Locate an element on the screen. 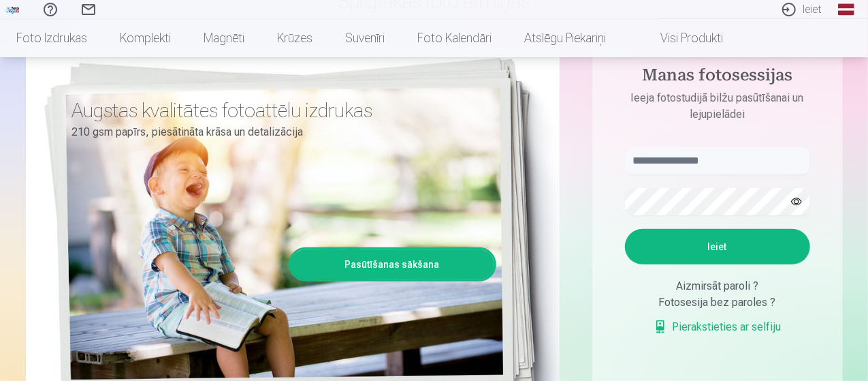  a: Foto kalendāri is located at coordinates (454, 38).